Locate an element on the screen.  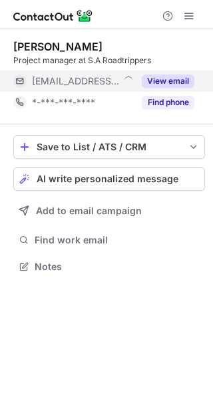
button: Find work email is located at coordinates (109, 240).